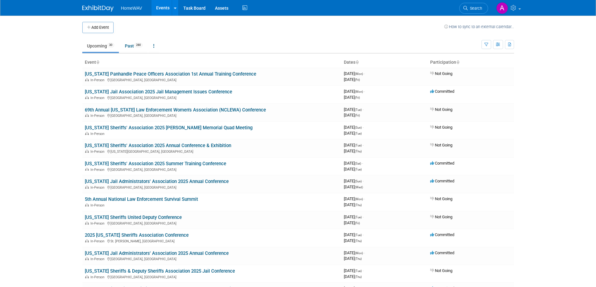  I want to click on a: How to sync to an external calendar..., so click(479, 27).